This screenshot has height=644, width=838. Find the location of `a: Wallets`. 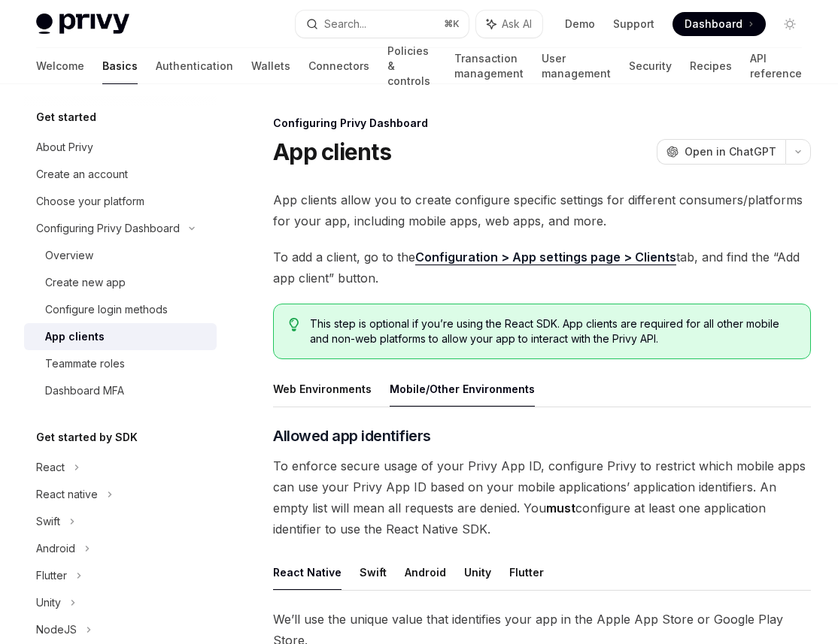

a: Wallets is located at coordinates (271, 66).